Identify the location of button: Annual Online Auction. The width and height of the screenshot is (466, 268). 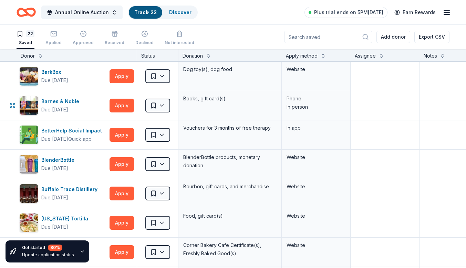
(82, 12).